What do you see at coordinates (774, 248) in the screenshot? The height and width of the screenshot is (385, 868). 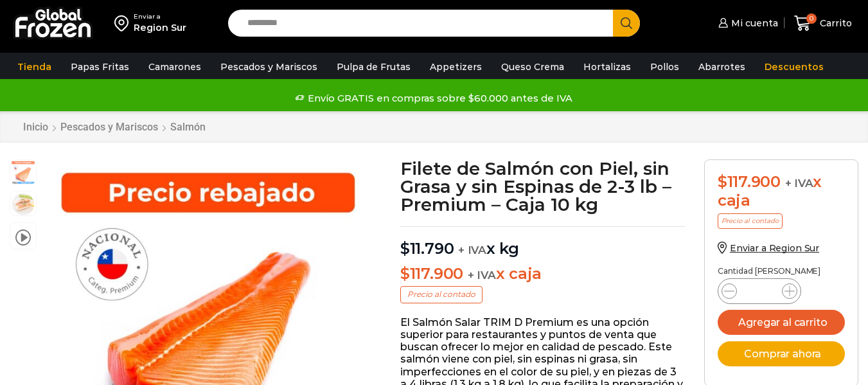 I see `span: Enviar a Region Sur` at bounding box center [774, 248].